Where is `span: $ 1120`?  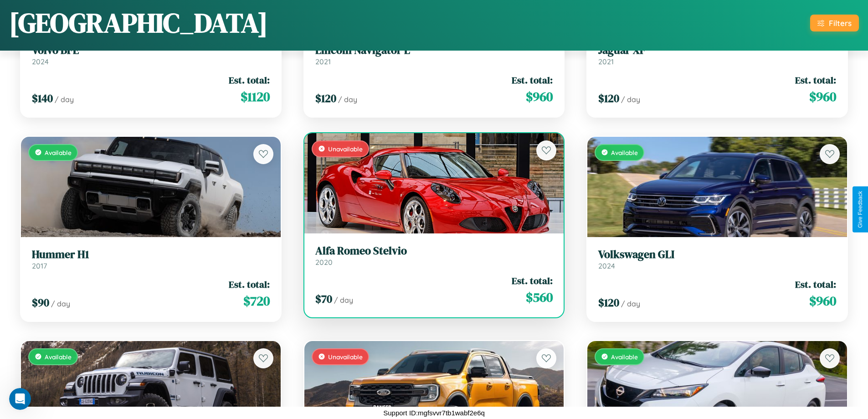
span: $ 1120 is located at coordinates (255, 97).